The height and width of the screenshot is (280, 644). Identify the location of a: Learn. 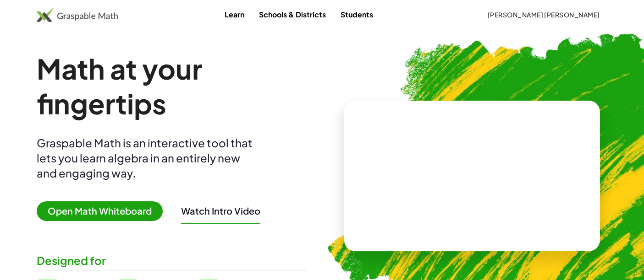
(234, 14).